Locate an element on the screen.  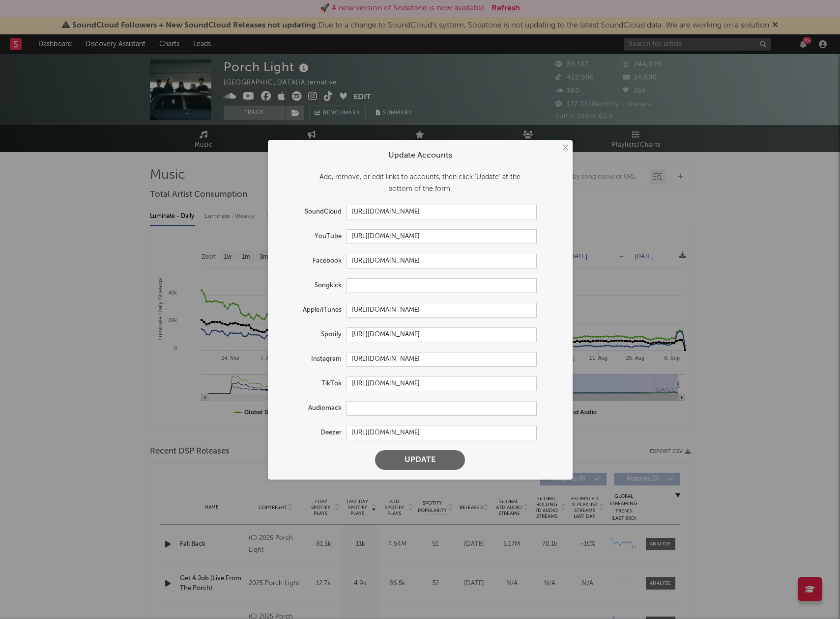
label: Facebook is located at coordinates (312, 262).